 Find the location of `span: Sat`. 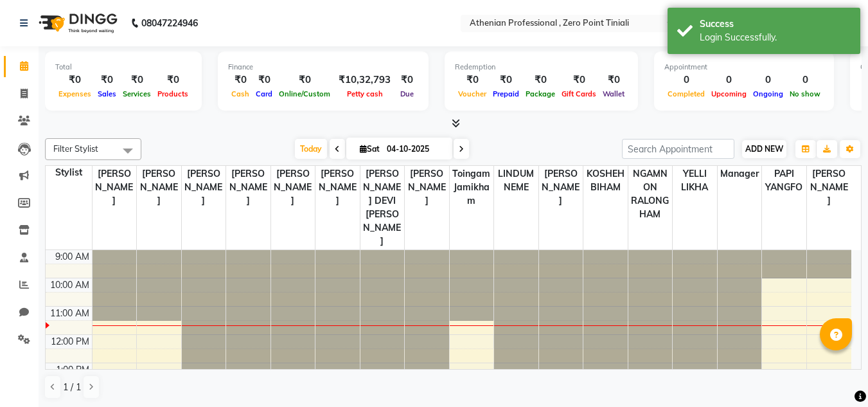

span: Sat is located at coordinates (369, 148).